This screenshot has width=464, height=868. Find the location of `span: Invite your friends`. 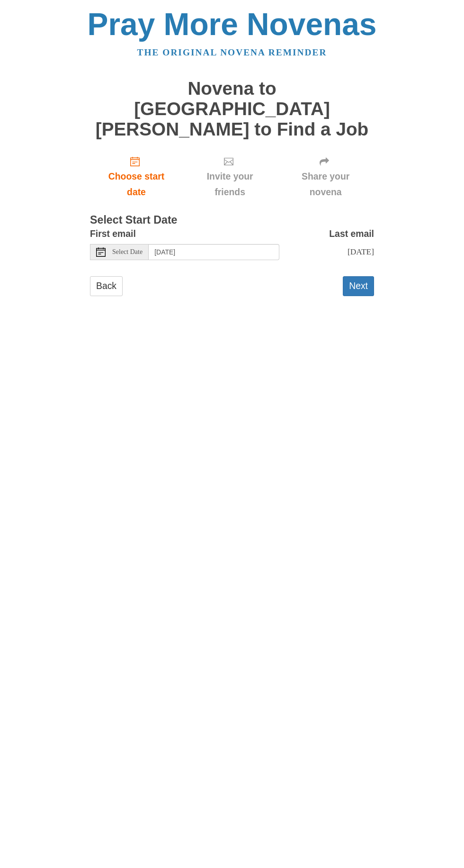

span: Invite your friends is located at coordinates (230, 184).